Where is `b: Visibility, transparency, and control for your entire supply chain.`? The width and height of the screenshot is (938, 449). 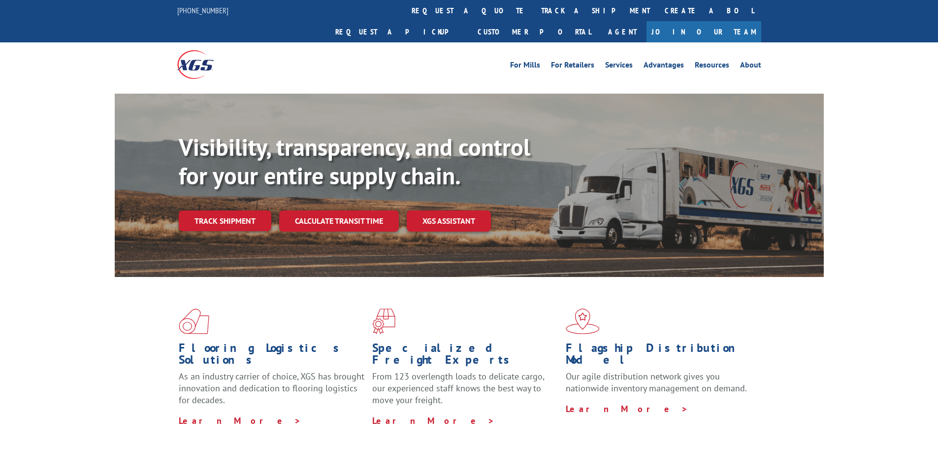
b: Visibility, transparency, and control for your entire supply chain. is located at coordinates (355, 161).